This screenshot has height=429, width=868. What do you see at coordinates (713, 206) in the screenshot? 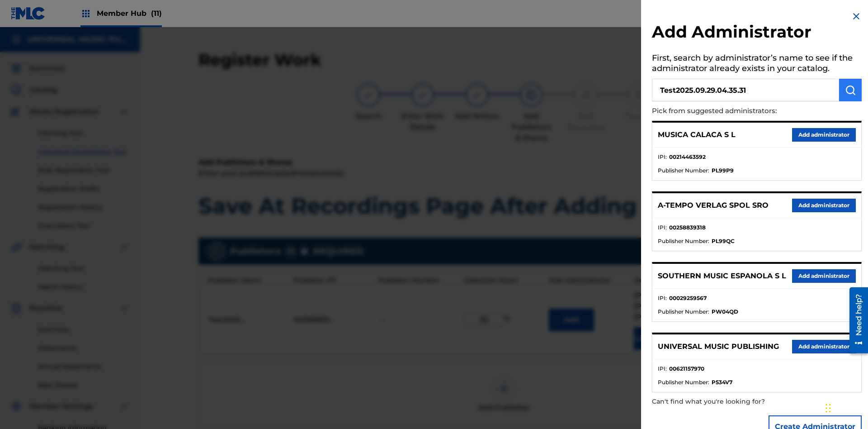
I see `p: A-TEMPO VERLAG SPOL SRO` at bounding box center [713, 206].